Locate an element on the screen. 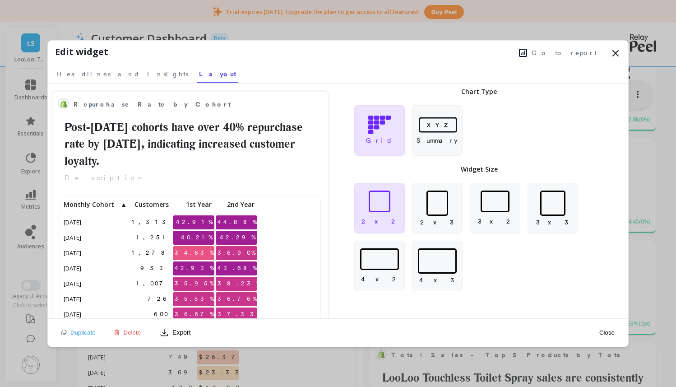 This screenshot has width=676, height=387. button: Export is located at coordinates (175, 332).